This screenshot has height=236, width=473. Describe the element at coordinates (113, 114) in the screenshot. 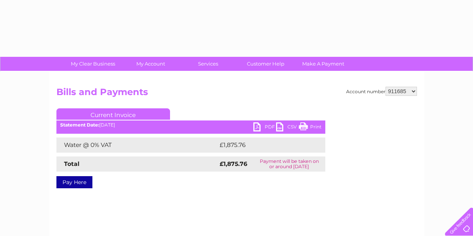

I see `a: Current Invoice` at that location.